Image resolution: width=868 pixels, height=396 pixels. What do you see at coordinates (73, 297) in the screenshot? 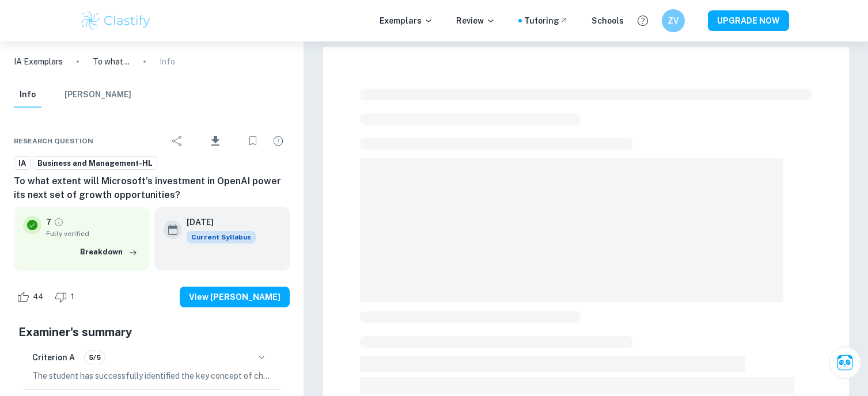
I see `span: 1` at bounding box center [73, 297].